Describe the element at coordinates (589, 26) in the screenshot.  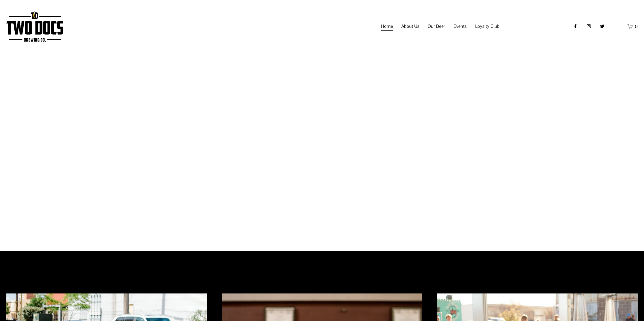
I see `a: instagram-unauth` at that location.